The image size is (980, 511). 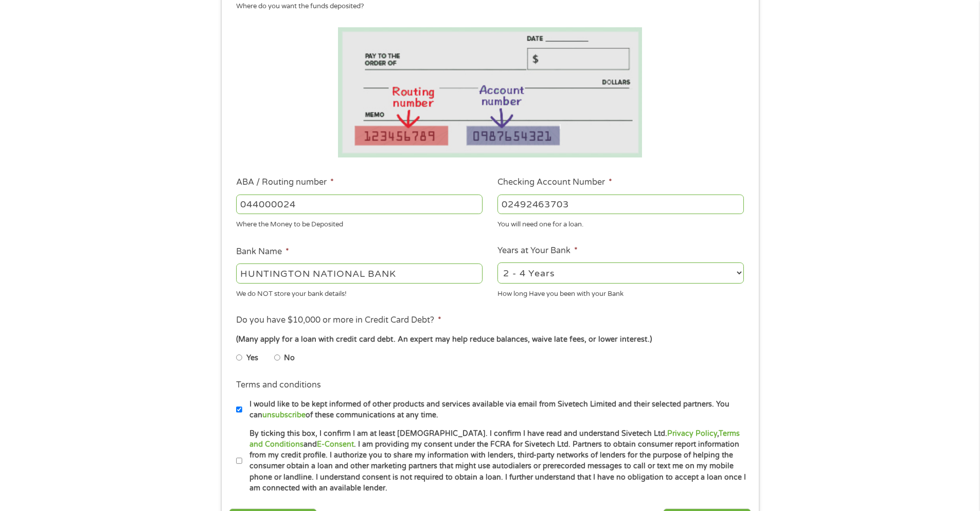 What do you see at coordinates (359, 222) in the screenshot?
I see `div: Where the Money to be Deposited` at bounding box center [359, 222].